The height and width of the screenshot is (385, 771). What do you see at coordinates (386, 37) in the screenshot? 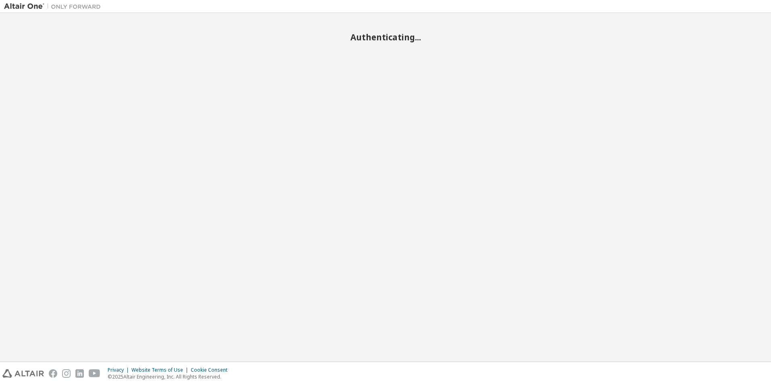
I see `h2: Authenticating...` at bounding box center [386, 37].